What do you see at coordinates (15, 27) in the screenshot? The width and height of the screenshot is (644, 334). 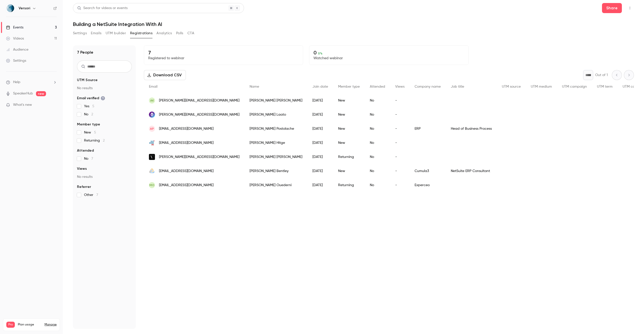 I see `div: Events` at bounding box center [15, 27].